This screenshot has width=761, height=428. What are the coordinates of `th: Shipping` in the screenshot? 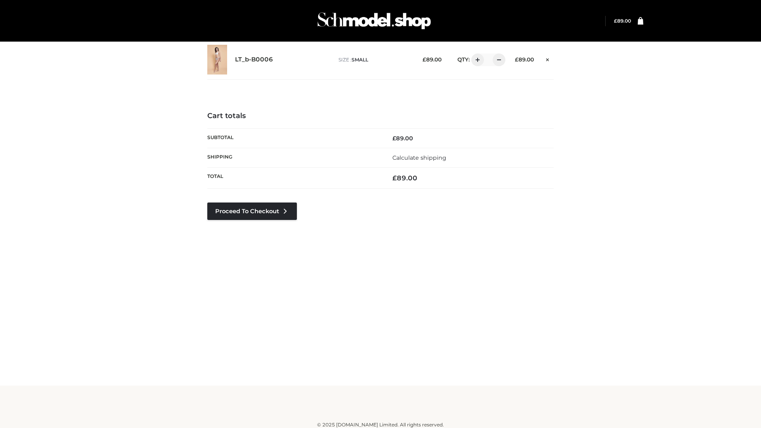 It's located at (294, 157).